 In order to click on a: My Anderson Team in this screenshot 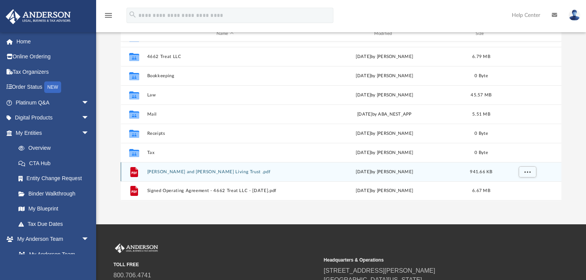, I will do `click(52, 255)`.